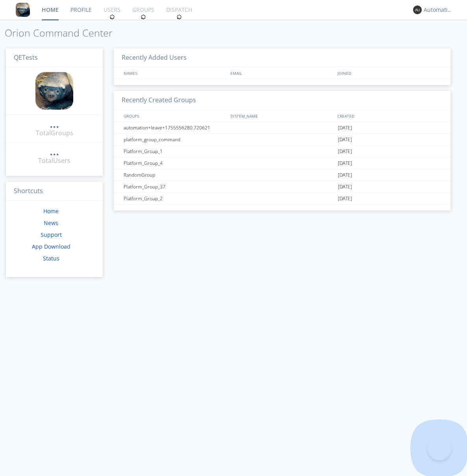  I want to click on h3: Recently Created Groups, so click(282, 100).